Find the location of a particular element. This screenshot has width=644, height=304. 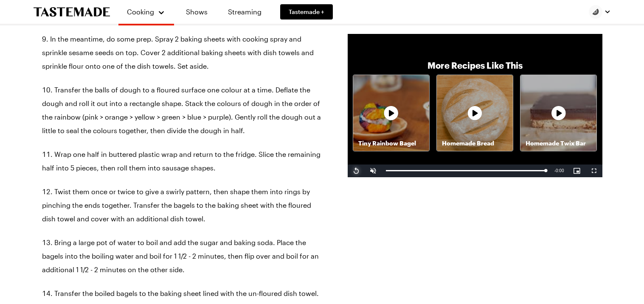

button: Replay is located at coordinates (356, 170).